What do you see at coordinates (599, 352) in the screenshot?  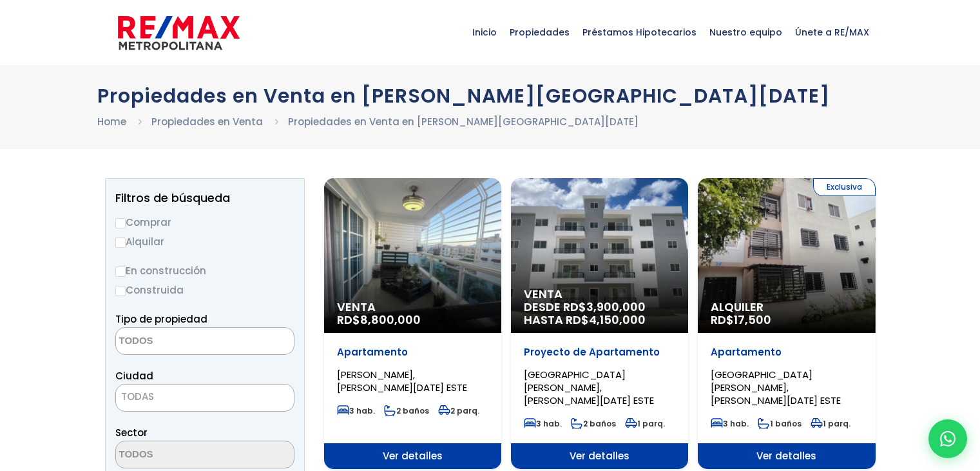 I see `p: Proyecto de Apartamento` at bounding box center [599, 352].